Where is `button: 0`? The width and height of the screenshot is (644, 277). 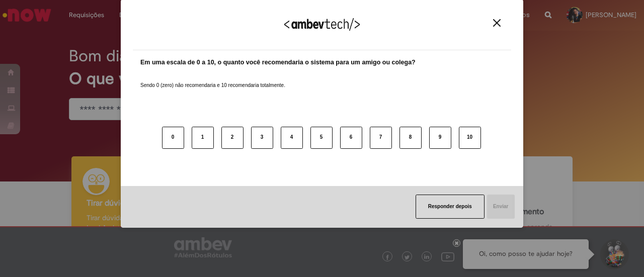 button: 0 is located at coordinates (173, 138).